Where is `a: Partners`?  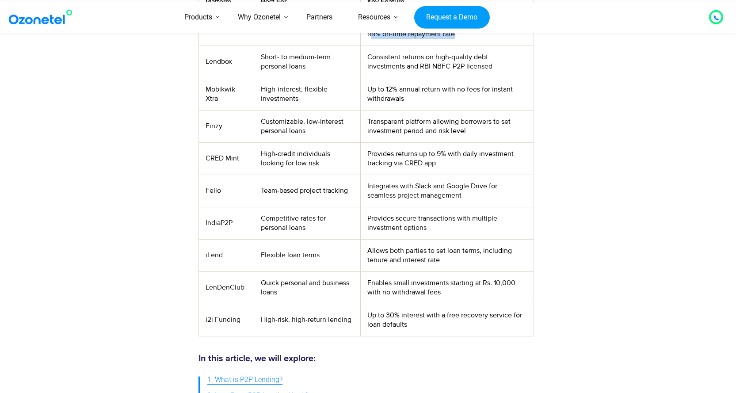
a: Partners is located at coordinates (319, 17).